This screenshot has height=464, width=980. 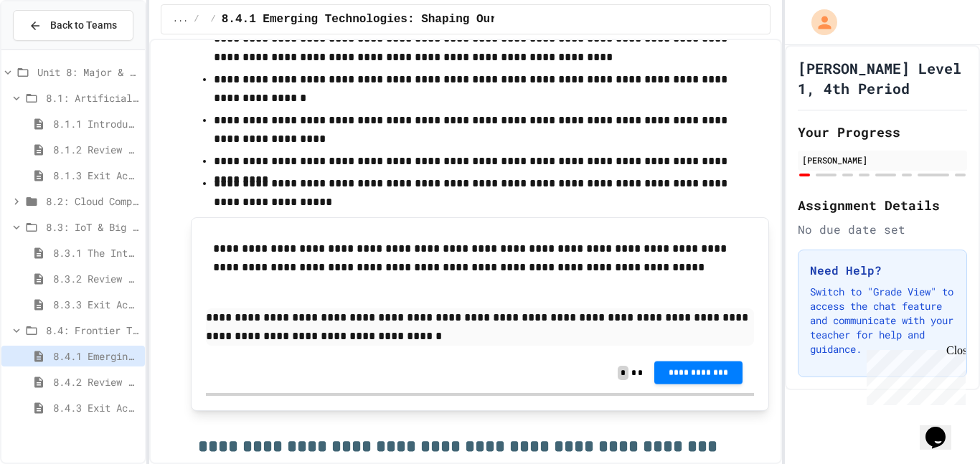 What do you see at coordinates (883, 132) in the screenshot?
I see `h2: Your Progress` at bounding box center [883, 132].